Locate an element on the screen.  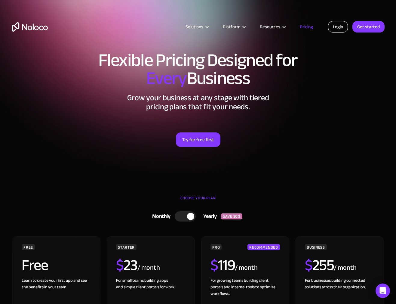
div: Yearly is located at coordinates (208, 216).